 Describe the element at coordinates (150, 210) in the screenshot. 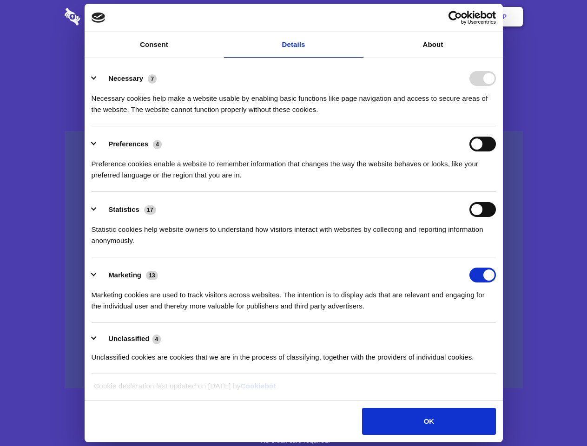

I see `span: 17` at that location.